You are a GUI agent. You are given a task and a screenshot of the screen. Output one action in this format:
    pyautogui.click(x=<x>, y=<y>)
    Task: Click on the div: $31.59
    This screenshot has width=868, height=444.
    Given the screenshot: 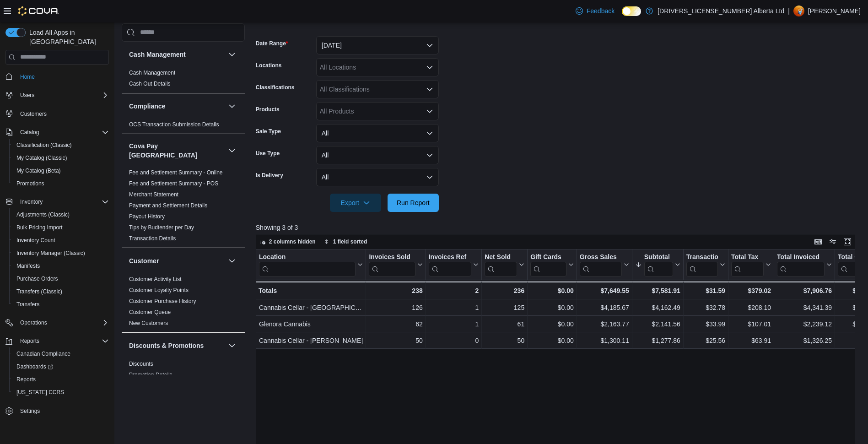 What is the action you would take?
    pyautogui.click(x=705, y=291)
    